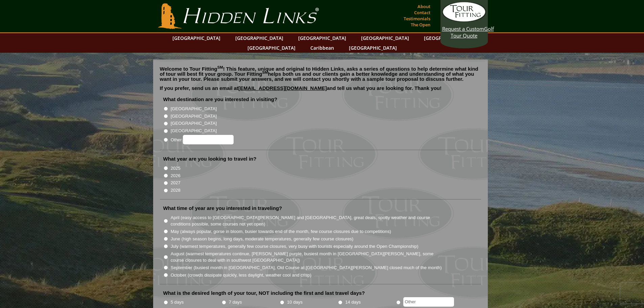  Describe the element at coordinates (220, 100) in the screenshot. I see `label: What destination are you interested in visiting?` at that location.